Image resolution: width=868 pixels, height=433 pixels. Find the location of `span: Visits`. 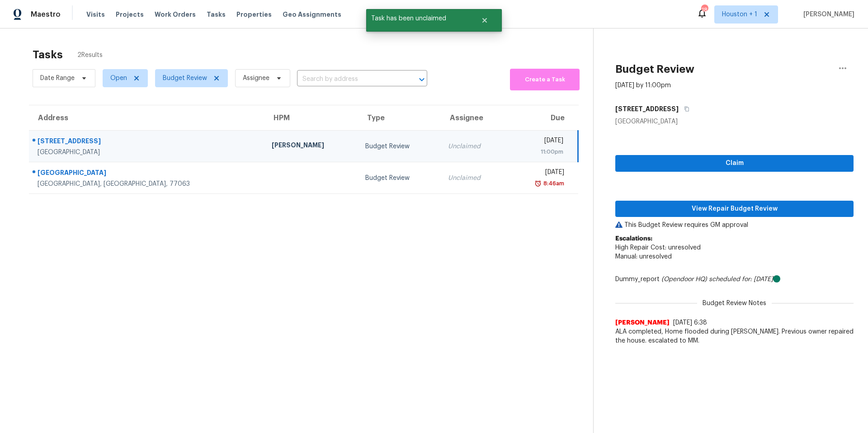

span: Visits is located at coordinates (95, 15).